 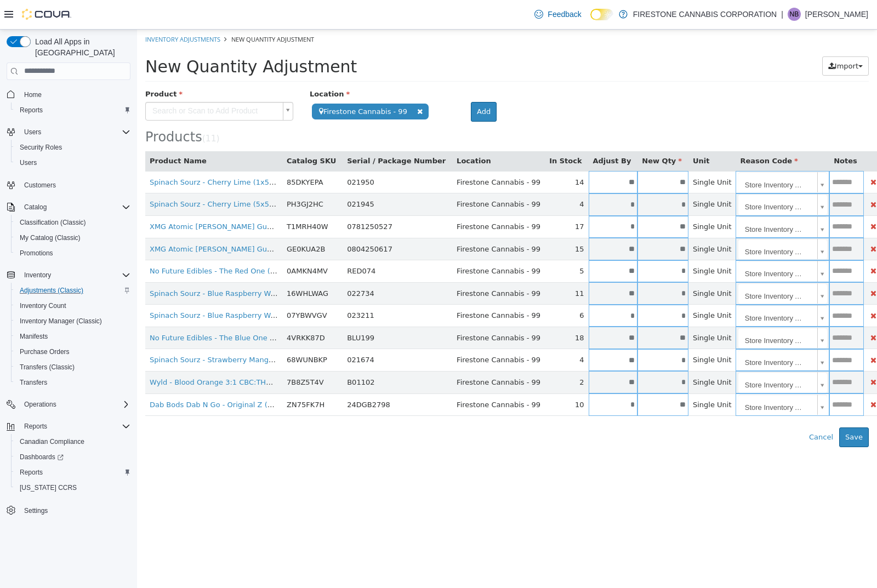 I want to click on button: Operations, so click(x=69, y=404).